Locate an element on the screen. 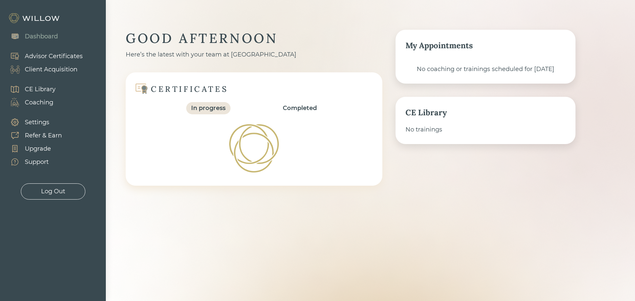 The width and height of the screenshot is (635, 301). div: Client Acquisition is located at coordinates (51, 69).